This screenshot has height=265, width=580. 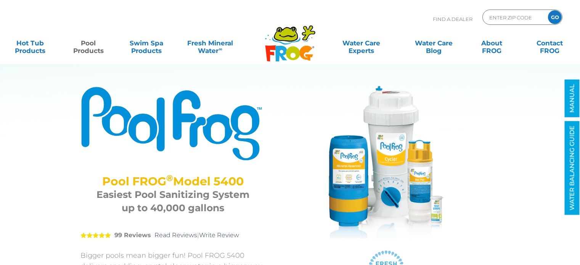 I want to click on a: Water CareBlog, so click(x=434, y=43).